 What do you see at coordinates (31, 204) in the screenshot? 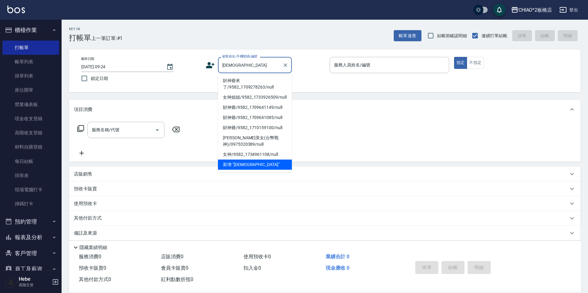
I see `a: 掃碼打卡` at bounding box center [31, 204].